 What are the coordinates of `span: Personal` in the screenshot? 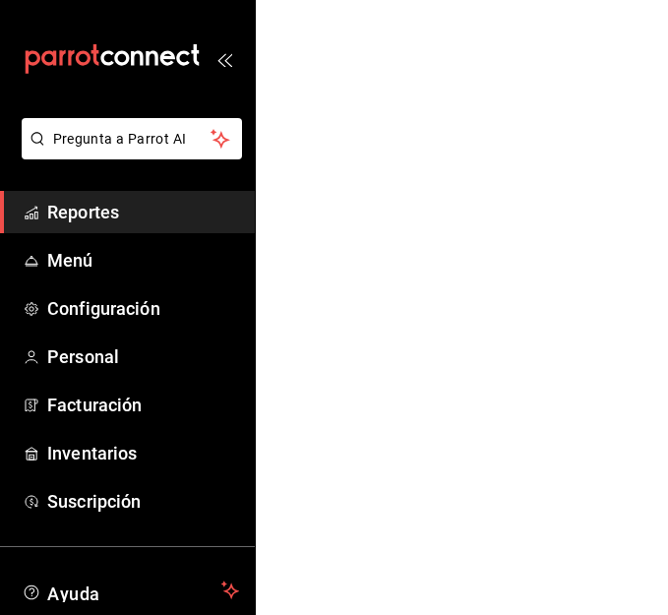 It's located at (143, 356).